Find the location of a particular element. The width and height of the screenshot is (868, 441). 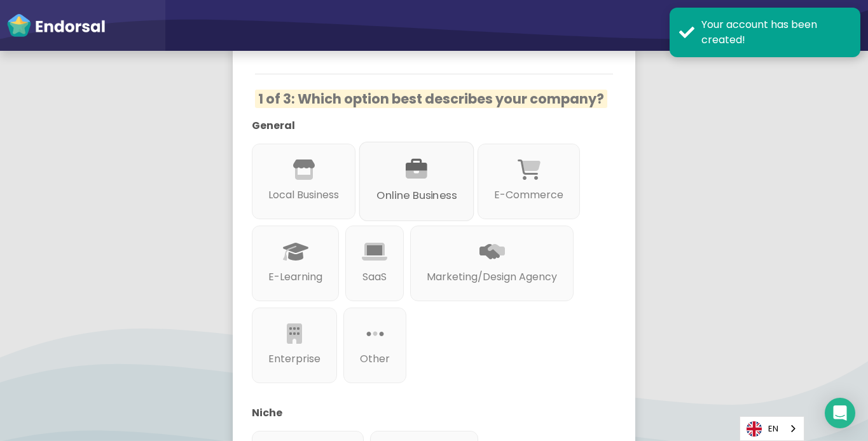

p: Enterprise is located at coordinates (294, 359).